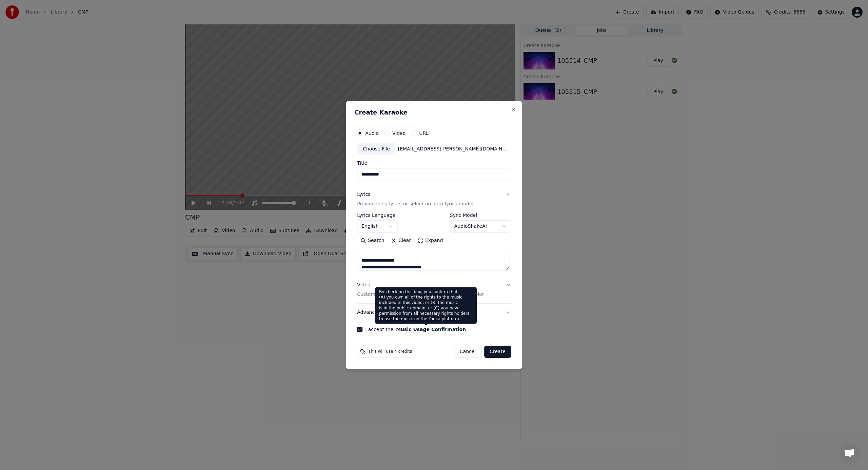 Image resolution: width=868 pixels, height=470 pixels. I want to click on label: URL, so click(424, 133).